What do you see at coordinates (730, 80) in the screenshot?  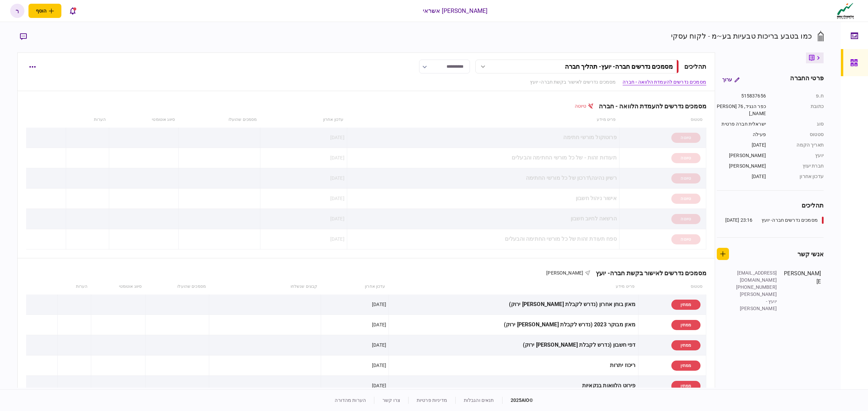 I see `button: ערוך` at bounding box center [730, 80].